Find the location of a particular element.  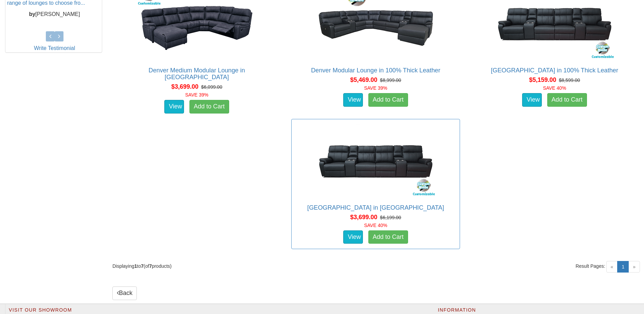

span: $5,469.00 is located at coordinates (363, 80).